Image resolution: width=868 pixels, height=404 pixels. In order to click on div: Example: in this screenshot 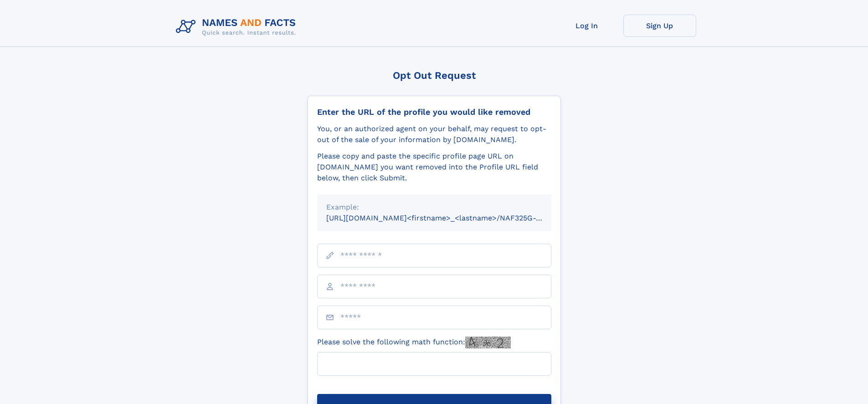, I will do `click(434, 208)`.